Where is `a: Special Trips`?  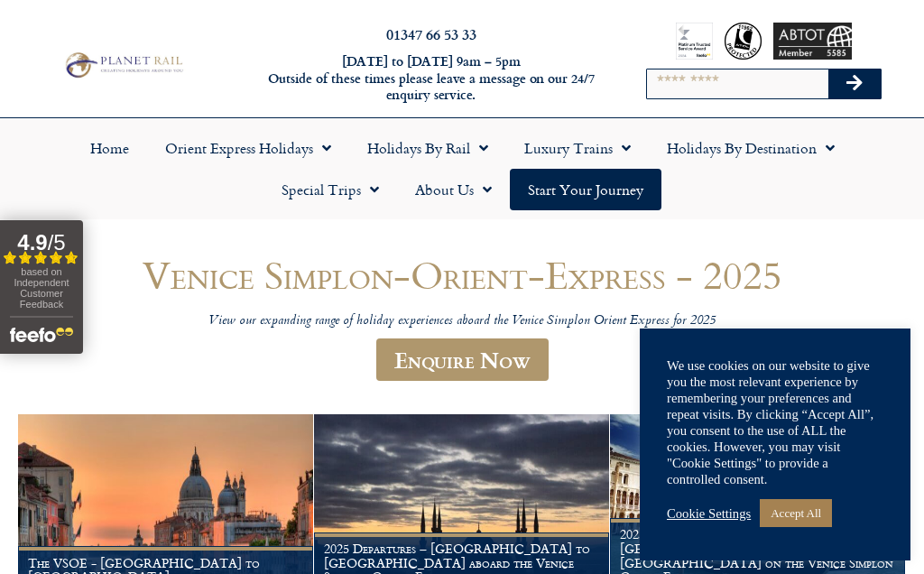
a: Special Trips is located at coordinates (331, 189).